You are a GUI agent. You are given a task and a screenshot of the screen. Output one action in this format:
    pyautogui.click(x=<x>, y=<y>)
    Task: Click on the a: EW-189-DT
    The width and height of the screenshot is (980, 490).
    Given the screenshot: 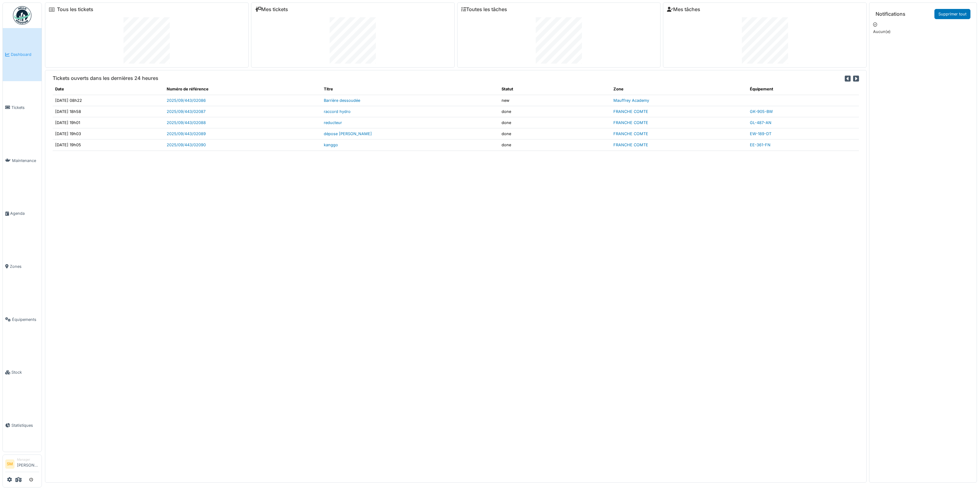 What is the action you would take?
    pyautogui.click(x=761, y=133)
    